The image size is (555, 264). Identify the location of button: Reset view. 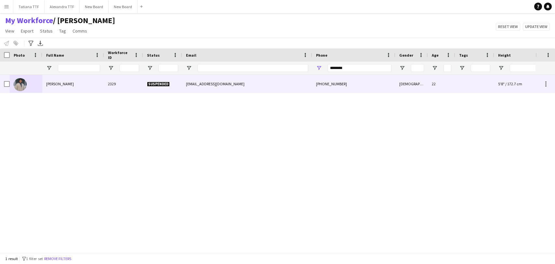
(508, 27).